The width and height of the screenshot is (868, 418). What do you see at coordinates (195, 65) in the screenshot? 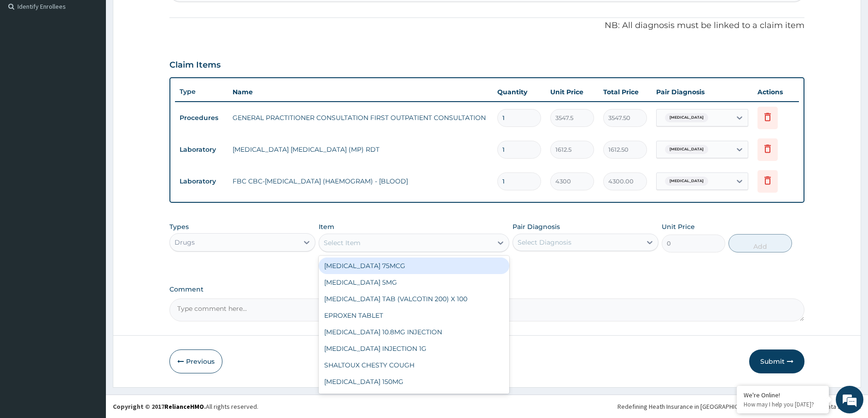
I see `h3: Claim Items` at bounding box center [195, 65].